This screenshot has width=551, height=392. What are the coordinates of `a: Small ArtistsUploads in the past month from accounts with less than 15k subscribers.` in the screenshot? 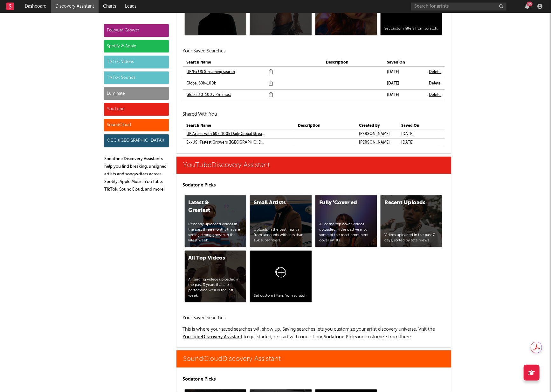 It's located at (281, 221).